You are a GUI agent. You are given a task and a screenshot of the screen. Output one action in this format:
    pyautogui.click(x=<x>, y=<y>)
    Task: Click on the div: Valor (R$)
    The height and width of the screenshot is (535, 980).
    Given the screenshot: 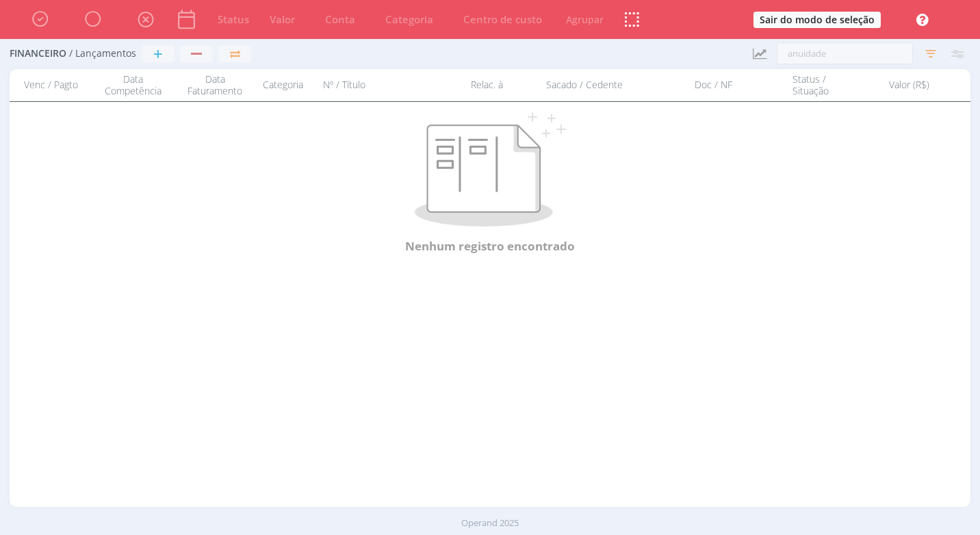 What is the action you would take?
    pyautogui.click(x=895, y=85)
    